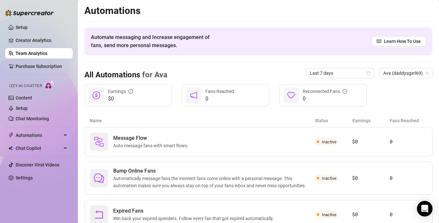  I want to click on span: notification, so click(194, 95).